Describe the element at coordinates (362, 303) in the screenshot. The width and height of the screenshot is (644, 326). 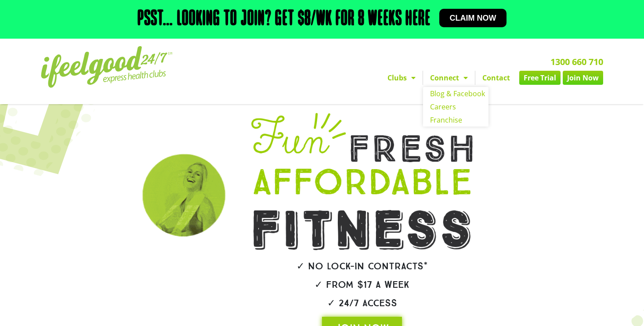
I see `h2: ✓ 24/7 Access` at that location.